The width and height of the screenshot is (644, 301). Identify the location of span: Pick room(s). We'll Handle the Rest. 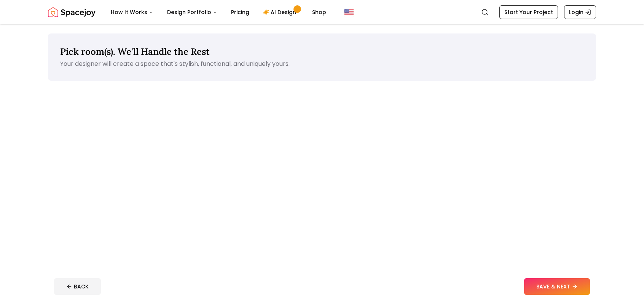
(135, 51).